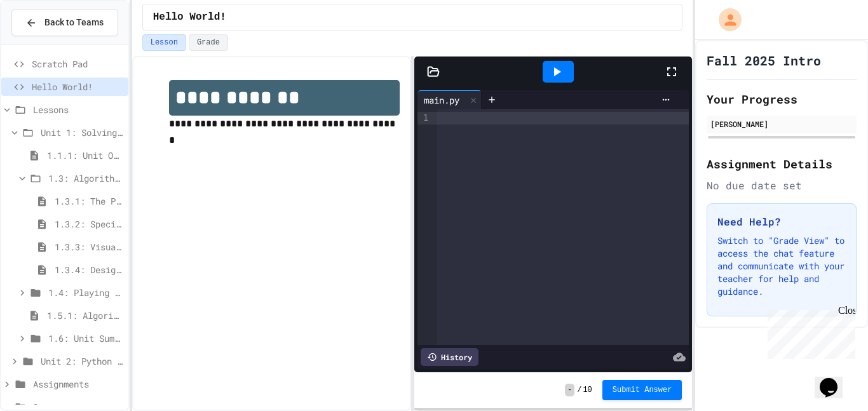 Image resolution: width=868 pixels, height=411 pixels. What do you see at coordinates (89, 223) in the screenshot?
I see `span: 1.3.2: Specifying Ideas with Pseudocode` at bounding box center [89, 223].